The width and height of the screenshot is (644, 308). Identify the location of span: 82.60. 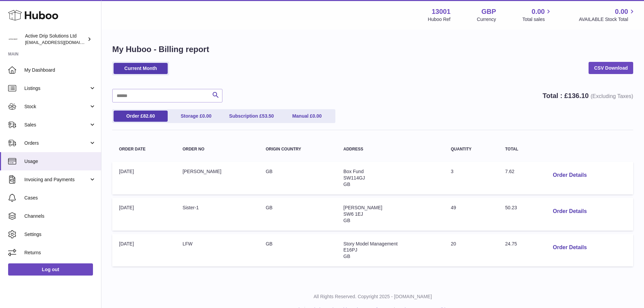
(149, 116).